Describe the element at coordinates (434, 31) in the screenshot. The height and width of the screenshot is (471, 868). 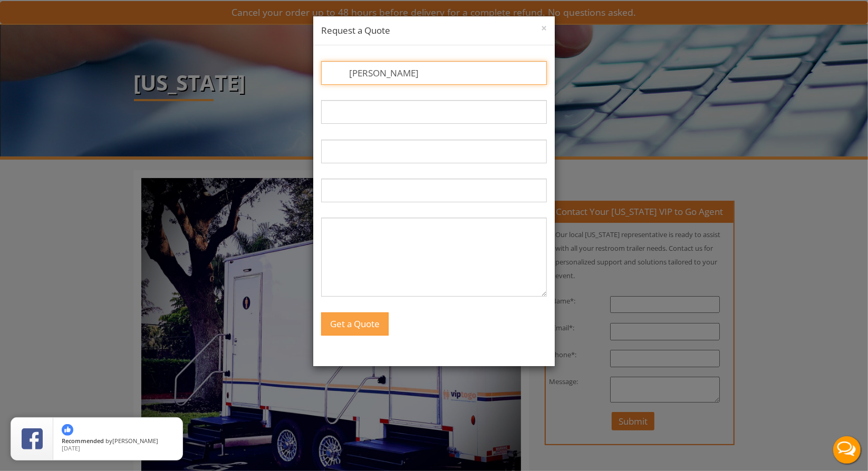
I see `h4: Request a Quote` at that location.